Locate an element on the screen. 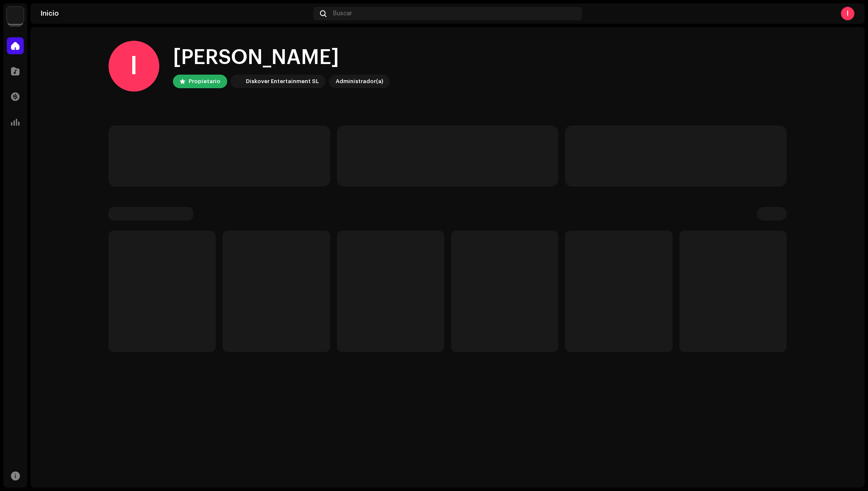 Image resolution: width=868 pixels, height=491 pixels. div: Administrador(a) is located at coordinates (359, 82).